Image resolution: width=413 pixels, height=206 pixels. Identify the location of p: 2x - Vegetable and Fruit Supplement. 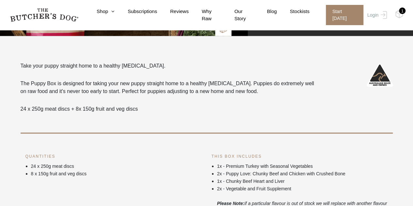
(302, 189).